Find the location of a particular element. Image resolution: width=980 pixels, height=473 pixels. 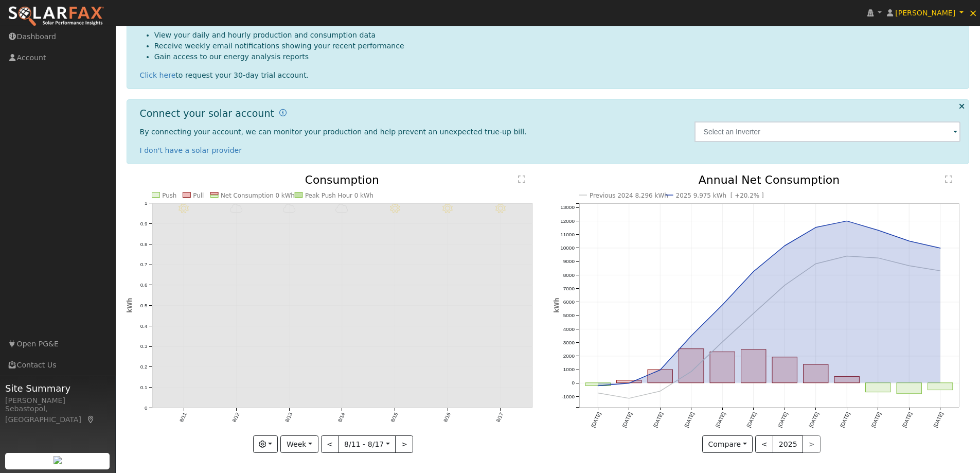

text: 1 is located at coordinates (146, 203).